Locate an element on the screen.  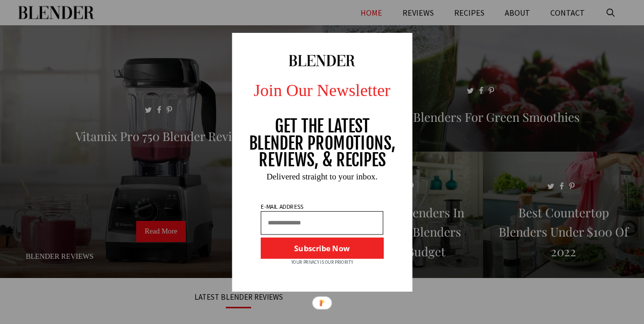
p: GET THE LATEST BLENDER PROMOTIONS, REVIEWS, & RECIPES is located at coordinates (322, 143).